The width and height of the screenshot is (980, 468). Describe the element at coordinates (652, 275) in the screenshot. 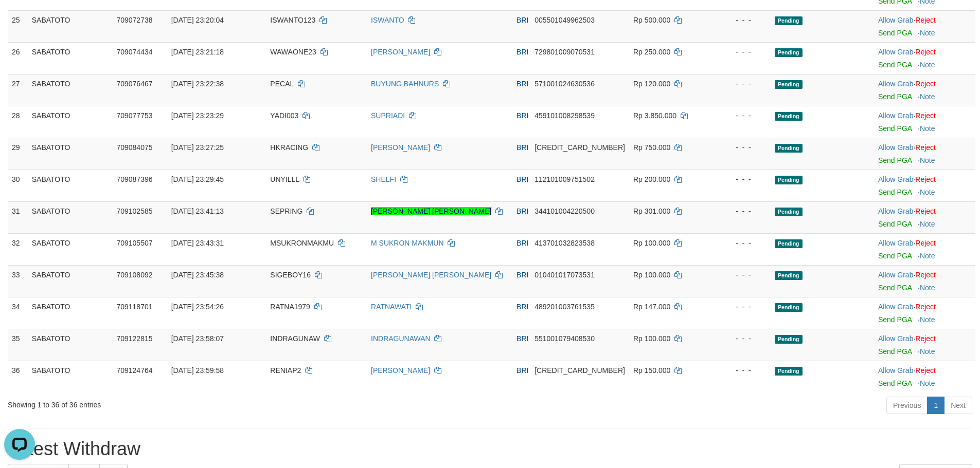

I see `span: Rp 100.000` at that location.